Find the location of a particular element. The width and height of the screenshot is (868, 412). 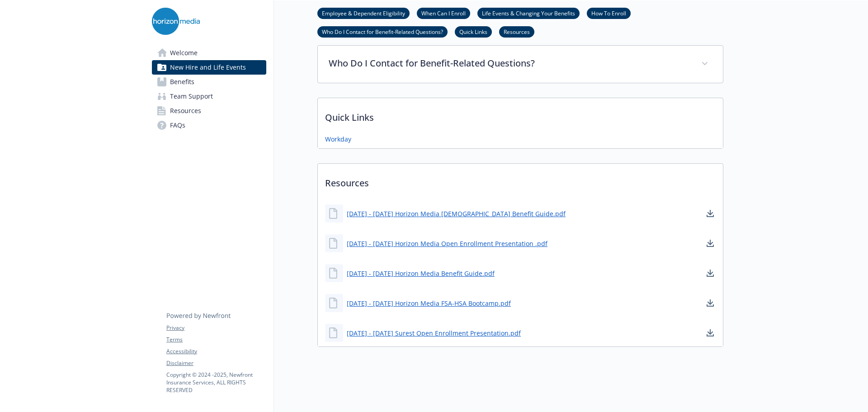

span: Resources is located at coordinates (185, 111).